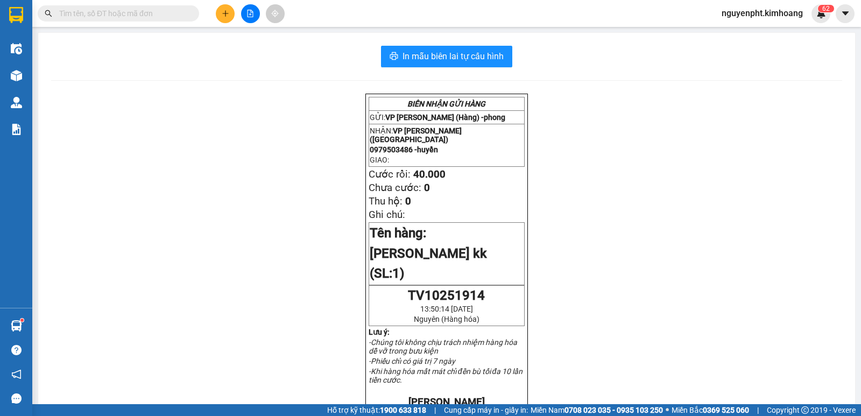 The height and width of the screenshot is (416, 861). I want to click on span: aim, so click(275, 13).